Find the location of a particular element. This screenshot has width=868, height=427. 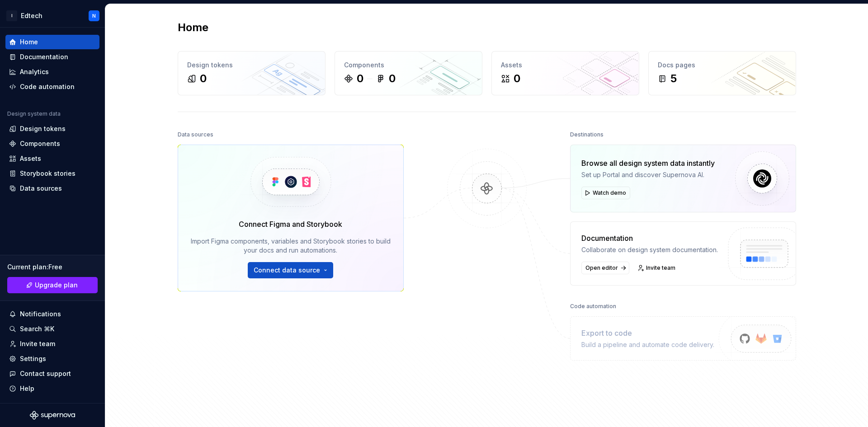

div: Set up Portal and discover Supernova AI. is located at coordinates (648, 175).